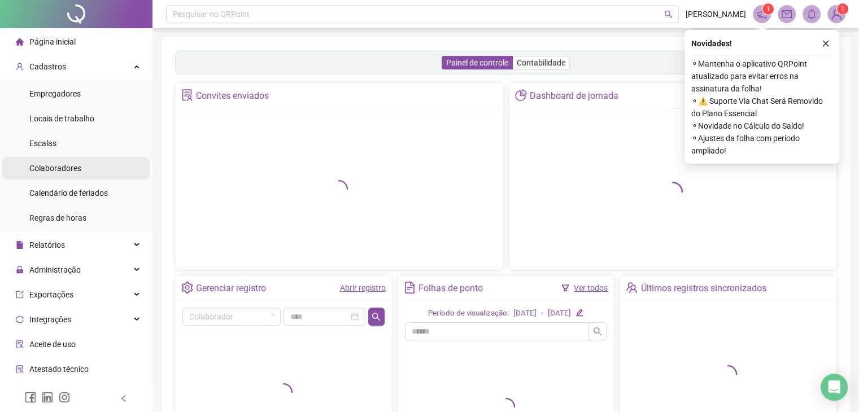 This screenshot has height=412, width=859. I want to click on div: Folhas de ponto, so click(451, 289).